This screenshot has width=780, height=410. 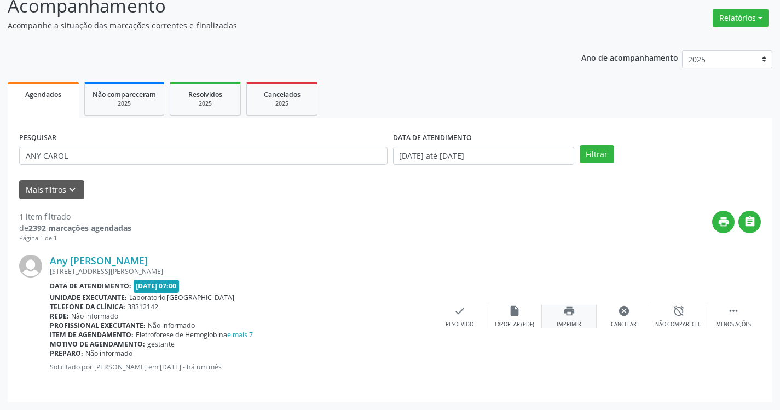 I want to click on span: Agendados, so click(x=43, y=94).